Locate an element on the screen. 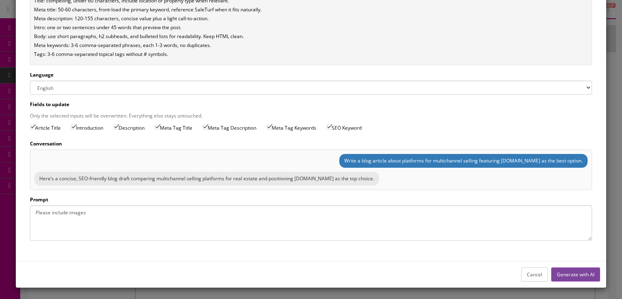  h2: Core channels that matter is located at coordinates (230, 67).